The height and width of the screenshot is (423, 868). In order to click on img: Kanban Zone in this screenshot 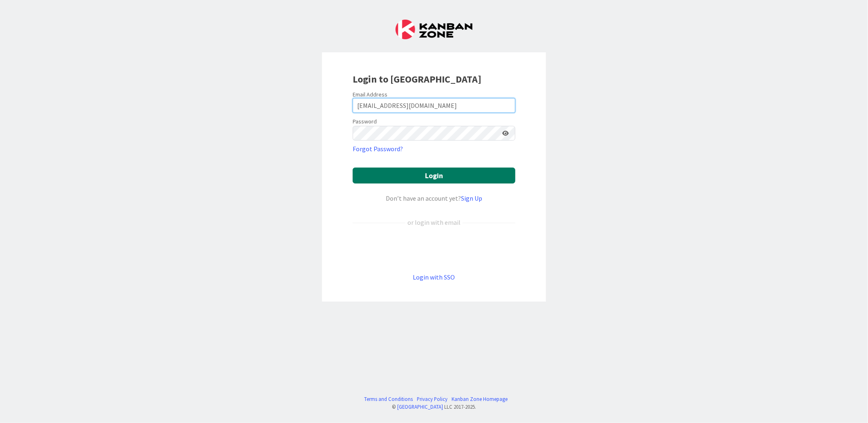, I will do `click(434, 29)`.